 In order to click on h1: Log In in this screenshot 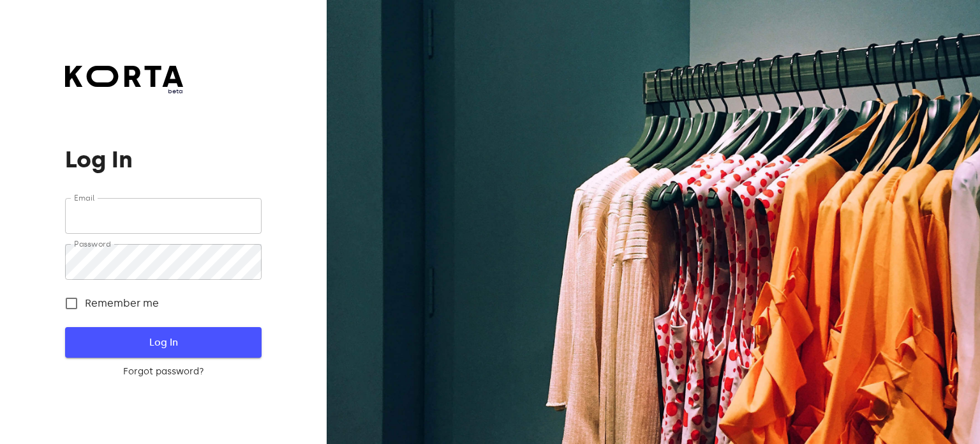, I will do `click(163, 160)`.